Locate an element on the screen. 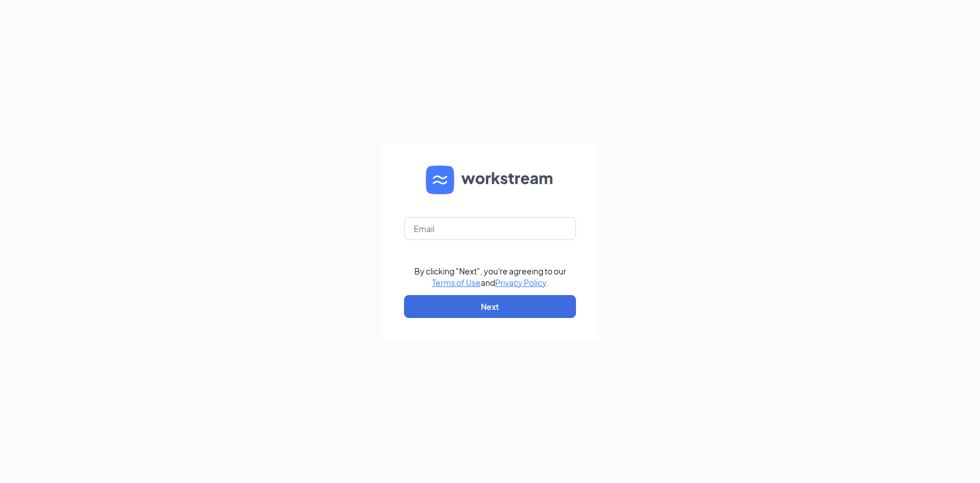  input: Email is located at coordinates (490, 229).